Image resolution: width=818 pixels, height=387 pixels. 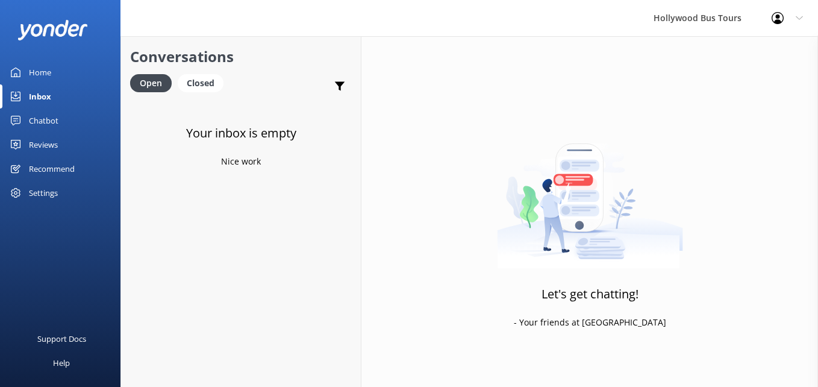 I want to click on a: Closed, so click(x=204, y=83).